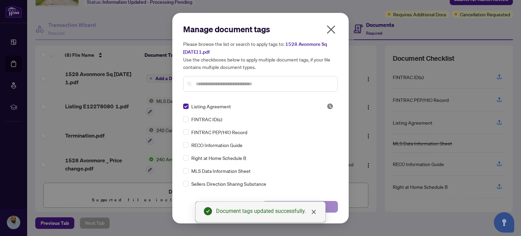  What do you see at coordinates (211, 106) in the screenshot?
I see `span: Listing Agreement` at bounding box center [211, 106].